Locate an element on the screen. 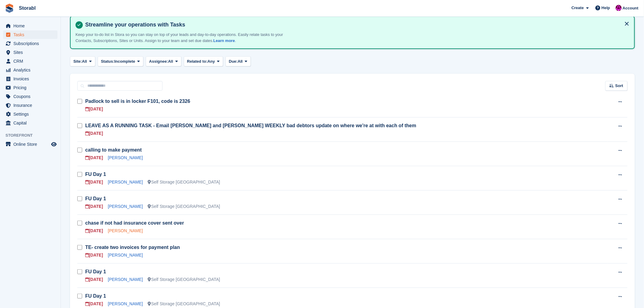  button: Site: All is located at coordinates (83, 62).